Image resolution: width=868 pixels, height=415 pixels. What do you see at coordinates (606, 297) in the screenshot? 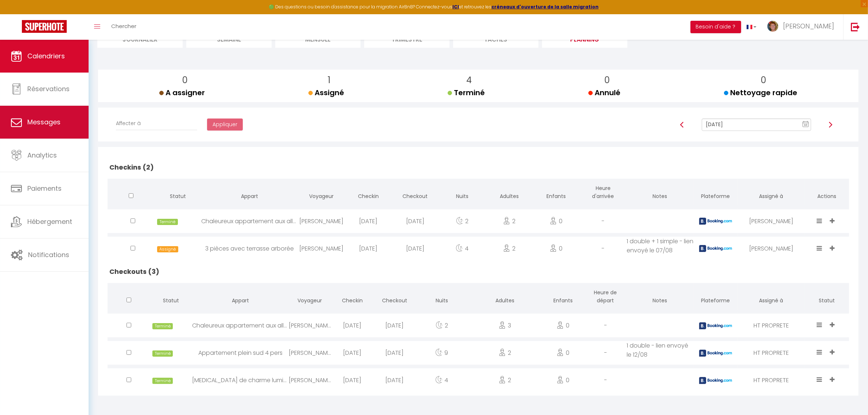
I see `th: Heure de départ` at bounding box center [606, 297].